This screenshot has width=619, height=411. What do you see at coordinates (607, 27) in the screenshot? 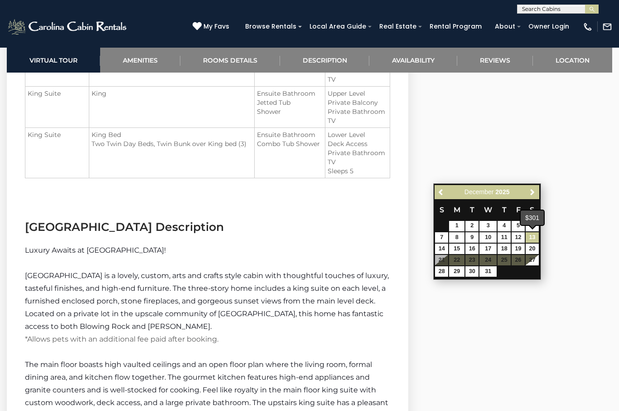
I see `img: mail-regular-white.png` at bounding box center [607, 27].